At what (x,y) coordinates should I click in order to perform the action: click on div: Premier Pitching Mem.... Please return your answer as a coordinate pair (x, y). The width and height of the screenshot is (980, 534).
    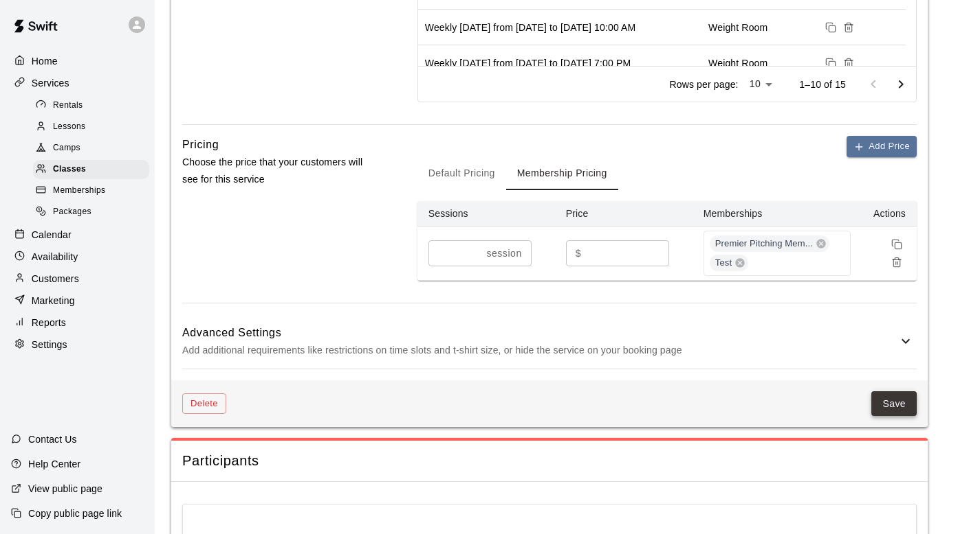
    Looking at the image, I should click on (770, 244).